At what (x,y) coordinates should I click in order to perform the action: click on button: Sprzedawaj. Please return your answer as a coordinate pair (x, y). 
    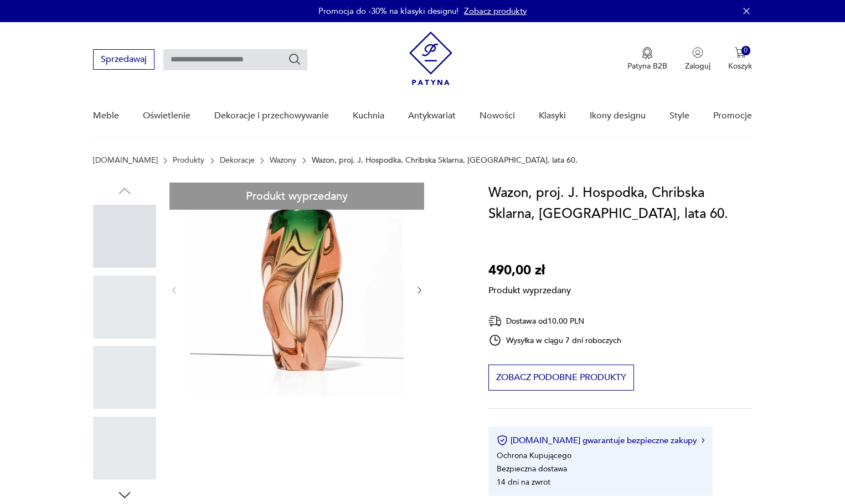
    Looking at the image, I should click on (123, 60).